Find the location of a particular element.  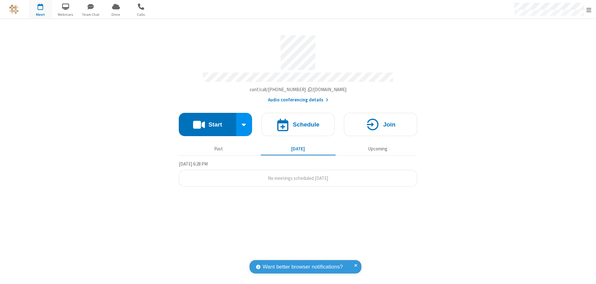

section: Today's Meetings is located at coordinates (298, 174).